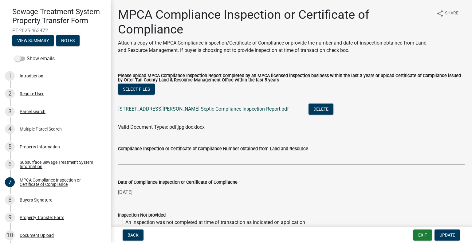 The height and width of the screenshot is (243, 472). What do you see at coordinates (41, 129) in the screenshot?
I see `div: Multiple Parcel Search` at bounding box center [41, 129].